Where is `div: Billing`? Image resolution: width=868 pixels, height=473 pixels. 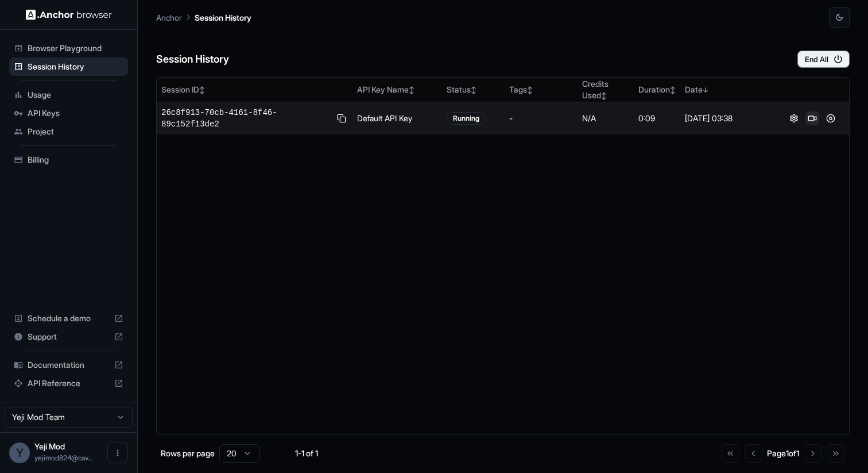
div: Billing is located at coordinates (68, 160).